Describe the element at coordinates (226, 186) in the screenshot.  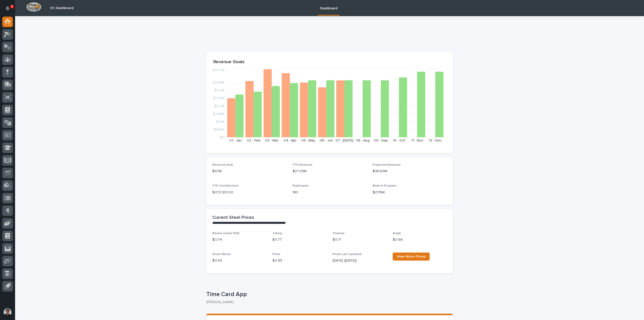
I see `span: YTD Contributions` at that location.